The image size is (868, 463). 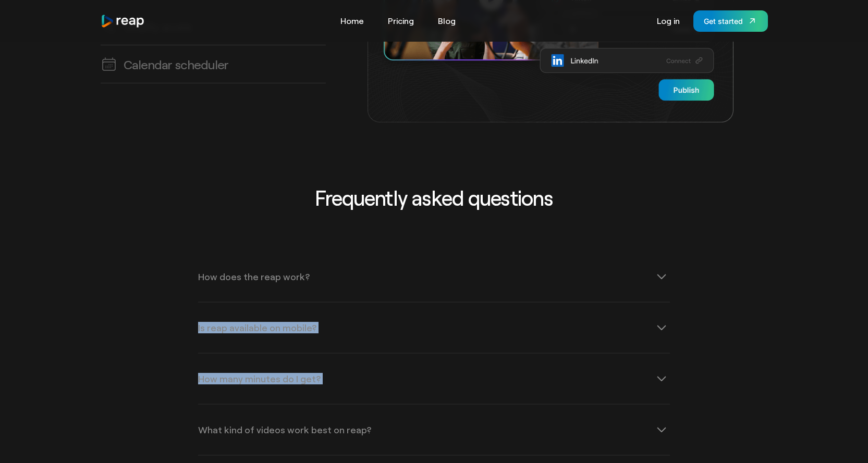 What do you see at coordinates (446, 21) in the screenshot?
I see `a: Blog` at bounding box center [446, 21].